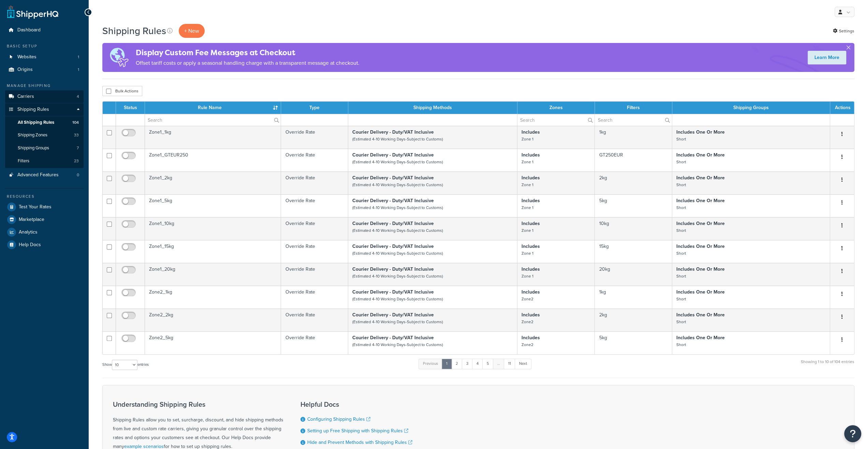 This screenshot has width=868, height=449. Describe the element at coordinates (126, 365) in the screenshot. I see `label: Show entries` at that location.